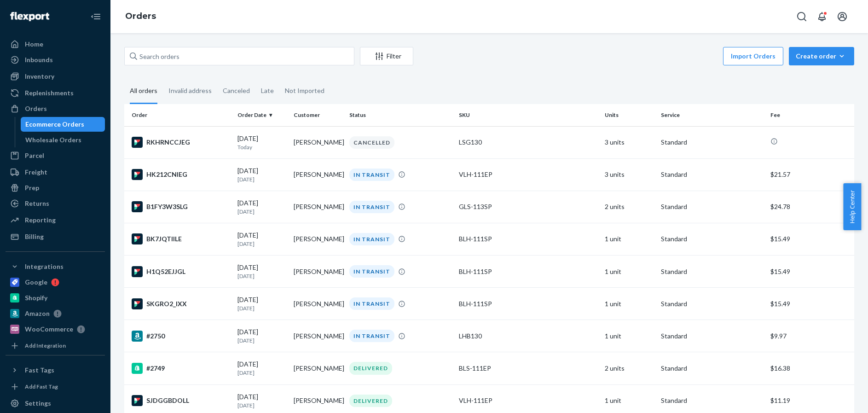 The height and width of the screenshot is (413, 868). I want to click on a: WooCommerce, so click(55, 329).